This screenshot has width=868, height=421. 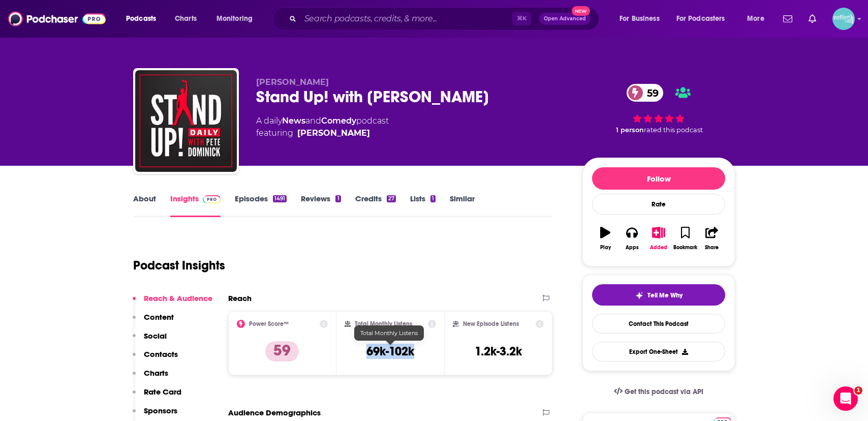 I want to click on span: Podcasts, so click(x=140, y=19).